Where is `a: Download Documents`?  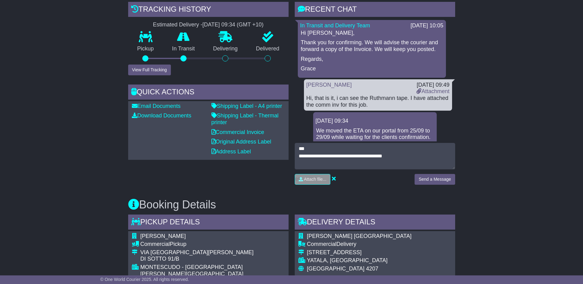 a: Download Documents is located at coordinates (162, 116).